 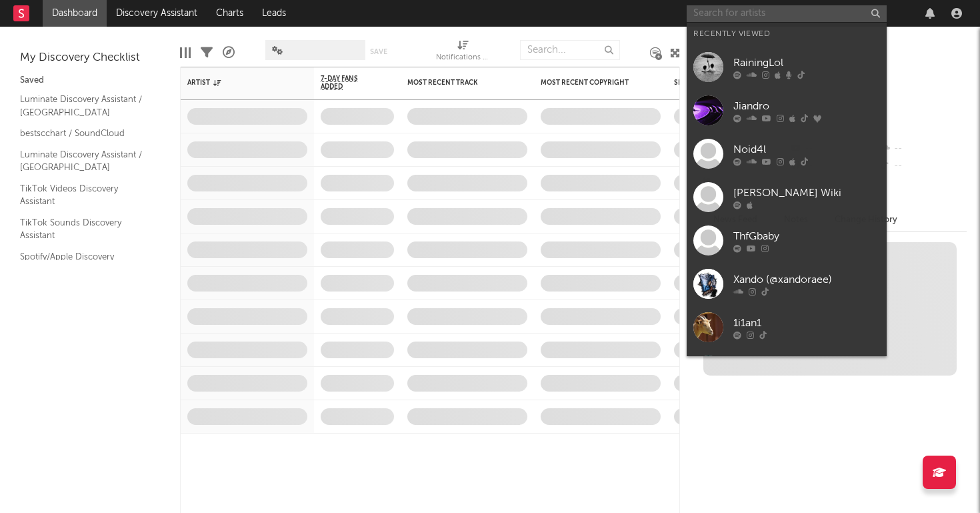 I want to click on a: TikTok Videos Discovery Assistant, so click(x=84, y=195).